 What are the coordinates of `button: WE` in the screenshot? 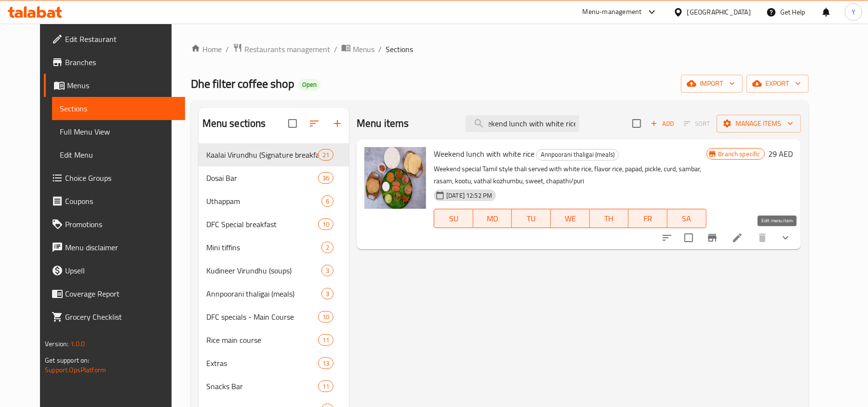 It's located at (570, 219).